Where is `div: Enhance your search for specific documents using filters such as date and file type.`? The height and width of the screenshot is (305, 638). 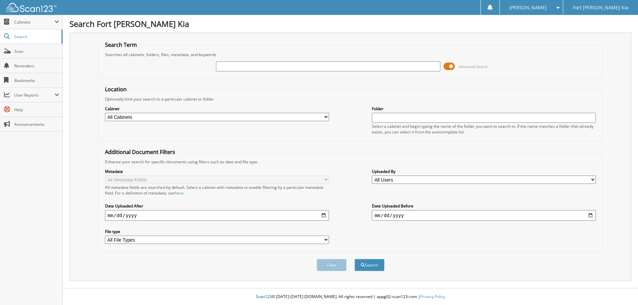
div: Enhance your search for specific documents using filters such as date and file type. is located at coordinates (351, 162).